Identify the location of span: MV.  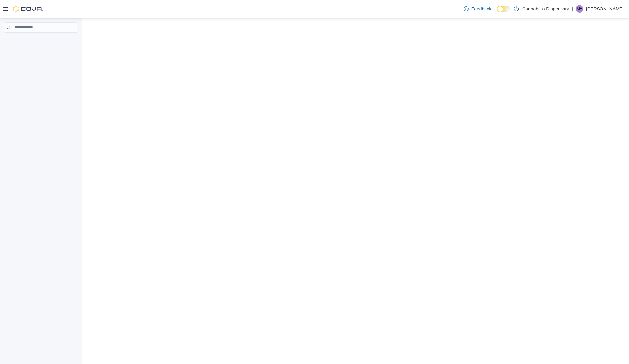
(580, 9).